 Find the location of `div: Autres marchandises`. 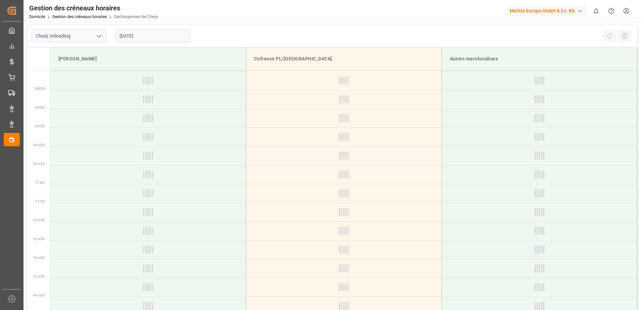

div: Autres marchandises is located at coordinates (540, 59).